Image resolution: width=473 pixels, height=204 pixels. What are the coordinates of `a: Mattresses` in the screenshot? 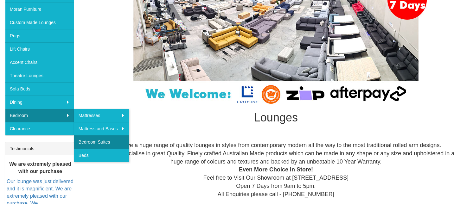 It's located at (101, 116).